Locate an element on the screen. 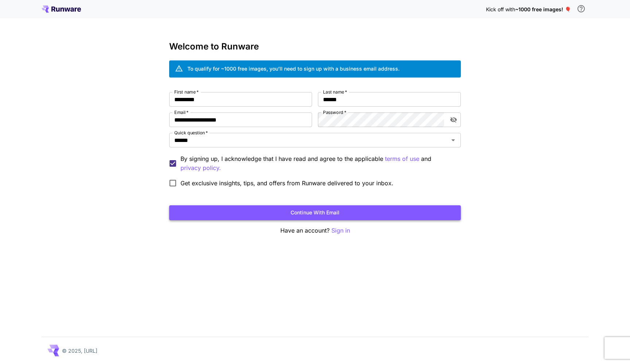 The width and height of the screenshot is (630, 364). button: In order to qualify for free credit, you need to sign up with a business email address and click ... is located at coordinates (581, 9).